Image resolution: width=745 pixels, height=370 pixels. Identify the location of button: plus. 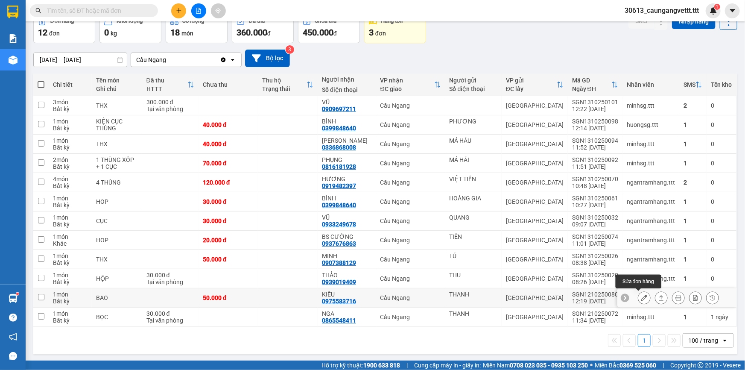
(178, 11).